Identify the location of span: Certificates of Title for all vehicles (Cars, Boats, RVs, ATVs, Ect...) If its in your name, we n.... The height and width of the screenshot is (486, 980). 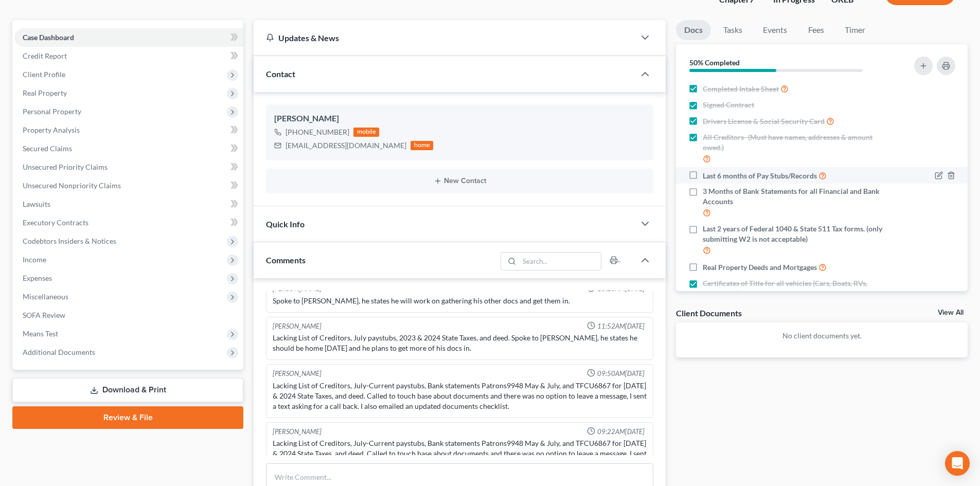
(794, 289).